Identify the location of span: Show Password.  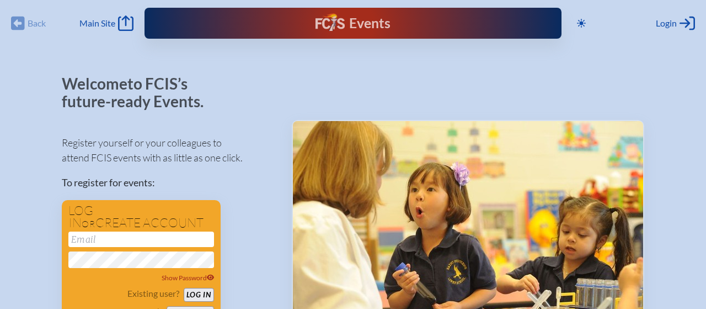
(188, 277).